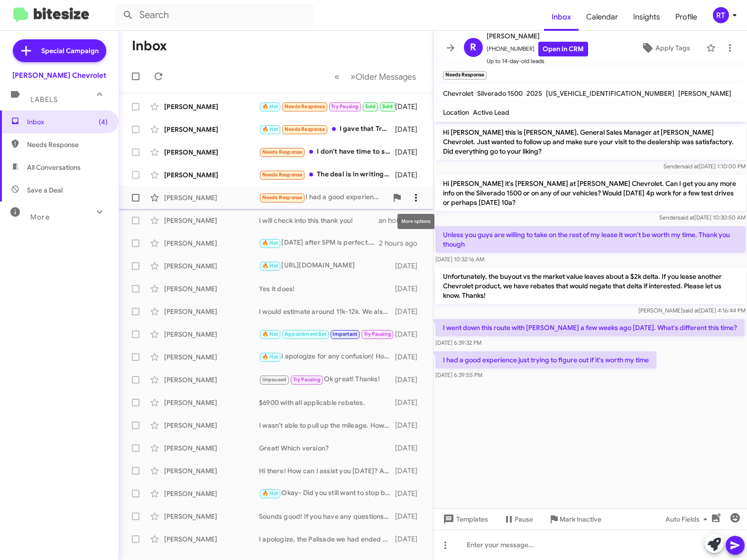 This screenshot has width=747, height=560. I want to click on div: I don't have time to stop in usually. I have a $35,000 buyout from Stellantis and I know there's ..., so click(327, 152).